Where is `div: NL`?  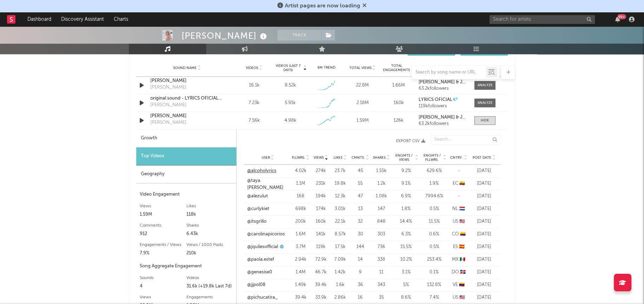
div: NL is located at coordinates (459, 209).